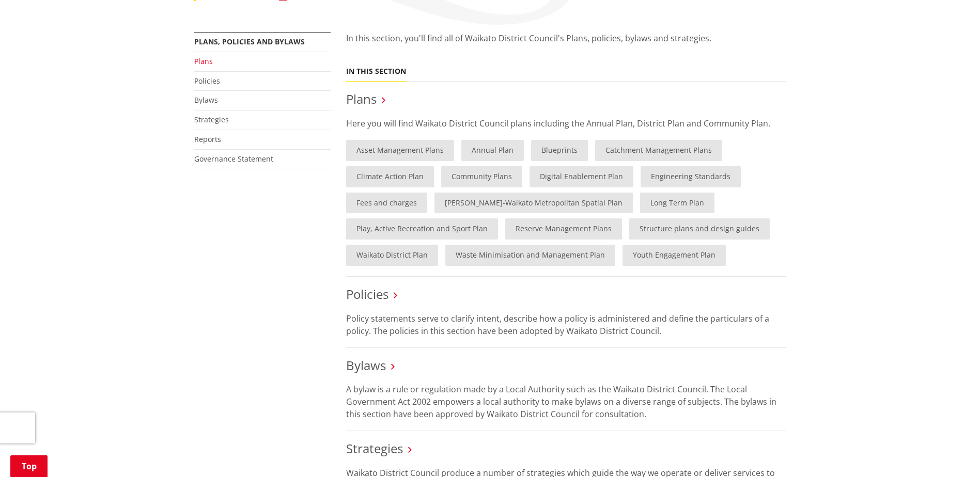 This screenshot has width=980, height=477. I want to click on p: Here you will find Waikato District Council plans including the Annual Plan, District Plan and Co..., so click(566, 124).